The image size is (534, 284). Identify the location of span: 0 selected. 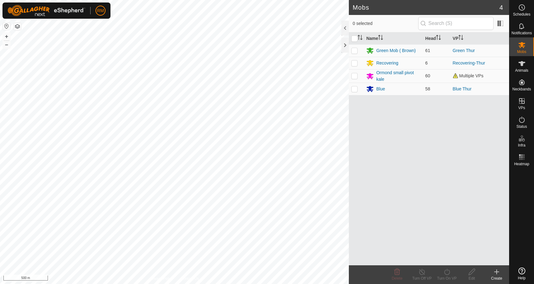
(385, 23).